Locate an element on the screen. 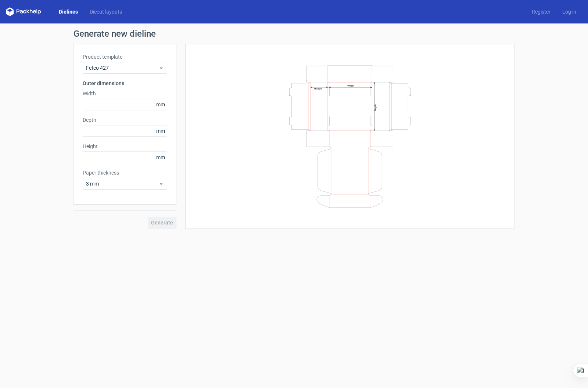 The image size is (588, 388). label: Height is located at coordinates (125, 146).